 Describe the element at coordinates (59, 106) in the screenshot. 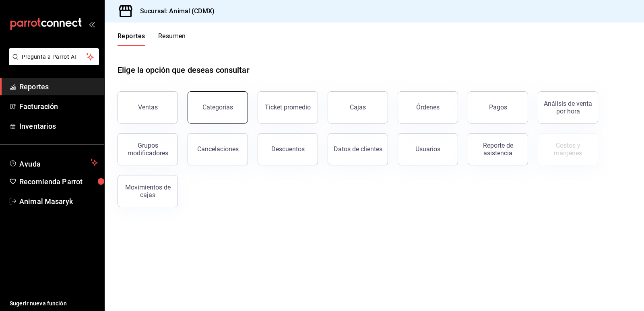

I see `span: Facturación` at that location.